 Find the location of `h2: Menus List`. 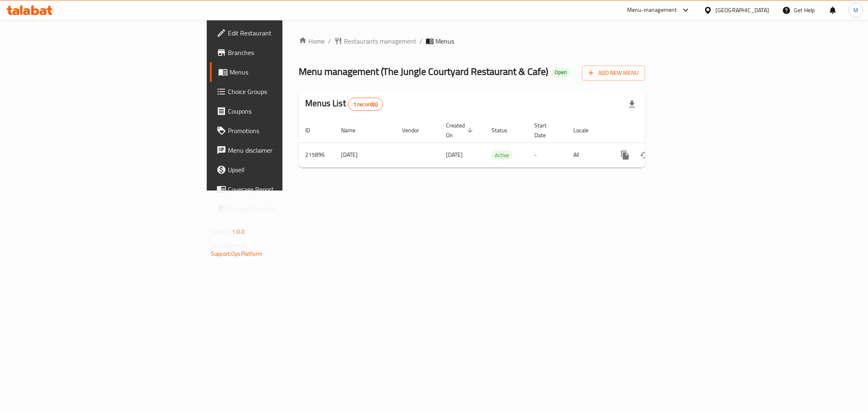

h2: Menus List is located at coordinates (344, 104).